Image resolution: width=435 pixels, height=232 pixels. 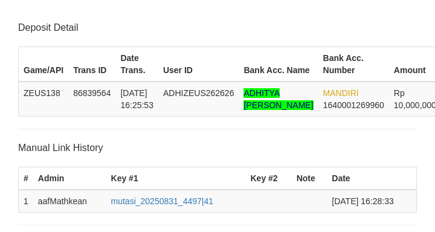 I want to click on p: Deposit Detail, so click(x=218, y=28).